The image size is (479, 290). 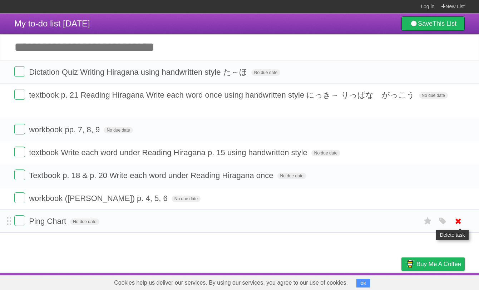 I want to click on a: Developers, so click(x=345, y=282).